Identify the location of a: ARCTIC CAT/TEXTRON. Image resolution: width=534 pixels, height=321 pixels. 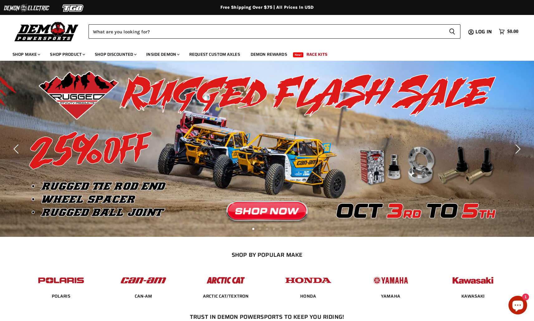
(226, 296).